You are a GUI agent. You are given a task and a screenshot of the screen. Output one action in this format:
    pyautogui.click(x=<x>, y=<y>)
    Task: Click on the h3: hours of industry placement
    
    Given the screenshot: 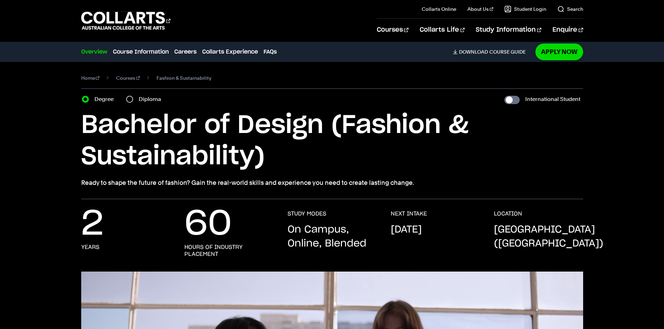 What is the action you would take?
    pyautogui.click(x=229, y=251)
    